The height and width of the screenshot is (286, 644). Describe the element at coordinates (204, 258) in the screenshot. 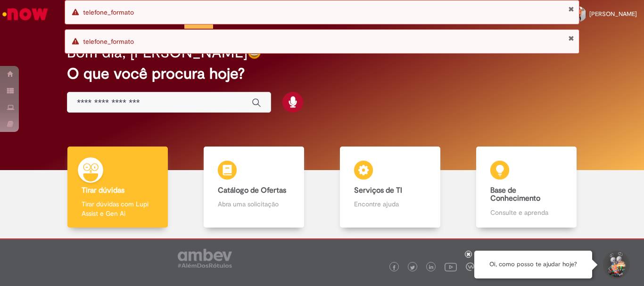

I see `img: logo_footer_ambev_rotulo_gray.png` at that location.